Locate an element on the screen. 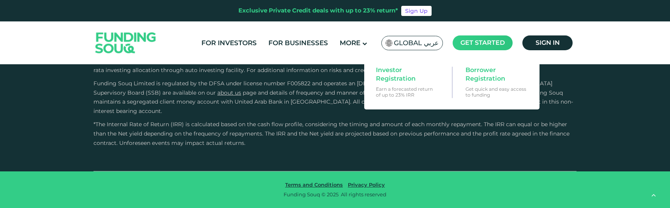 This screenshot has height=208, width=670. span: Funding Souq Limited is regulated by the DFSA under license number F005822 and operates an [DEMOG... is located at coordinates (323, 88).